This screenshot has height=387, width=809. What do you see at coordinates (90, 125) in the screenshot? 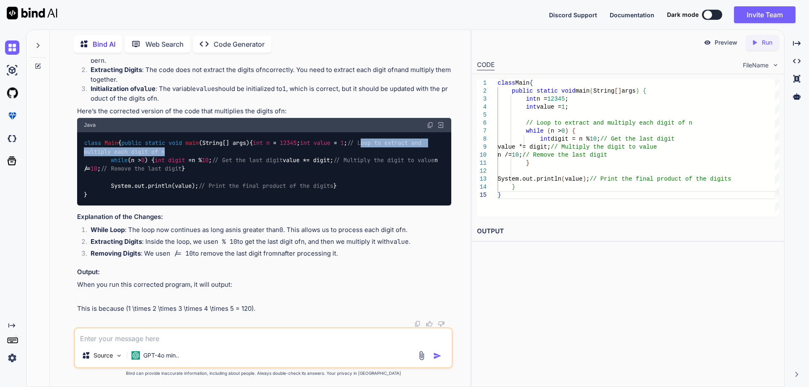
I see `span: Java` at bounding box center [90, 125].